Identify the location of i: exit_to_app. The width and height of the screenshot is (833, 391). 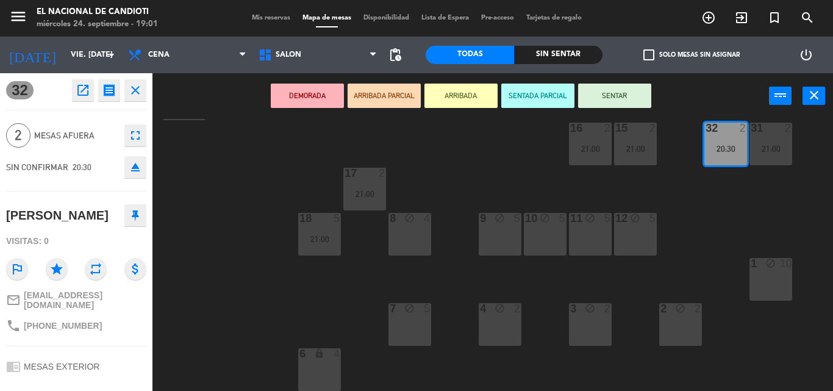
(742, 18).